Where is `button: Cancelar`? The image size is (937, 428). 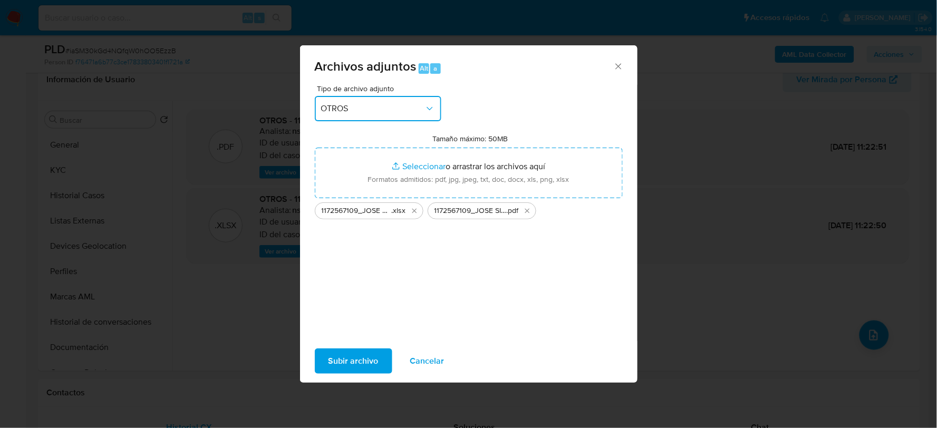 button: Cancelar is located at coordinates (427, 361).